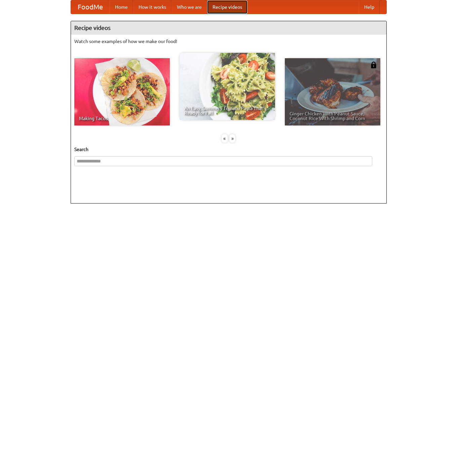 This screenshot has width=457, height=476. I want to click on span: Making Tacos, so click(122, 118).